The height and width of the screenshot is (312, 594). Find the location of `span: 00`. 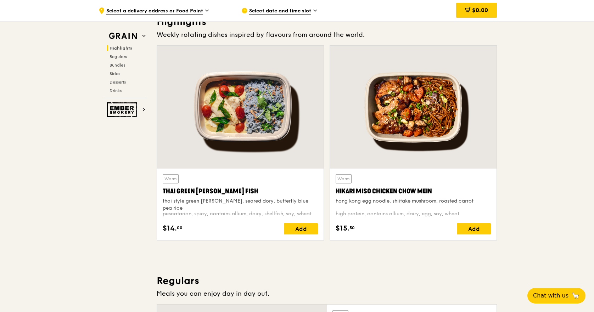

span: 00 is located at coordinates (180, 228).